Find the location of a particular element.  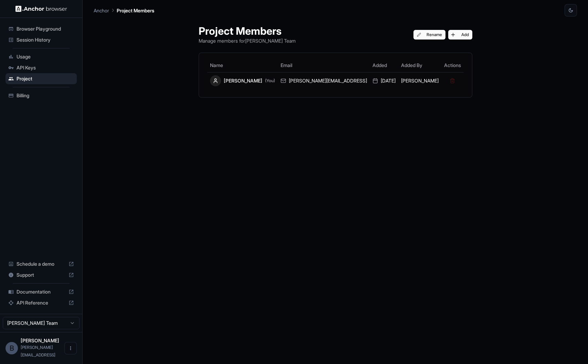

div: Project is located at coordinates (41, 79).